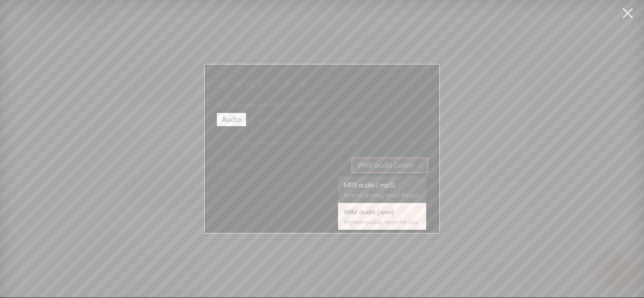  Describe the element at coordinates (390, 165) in the screenshot. I see `span: WAV audio (.wav)` at that location.